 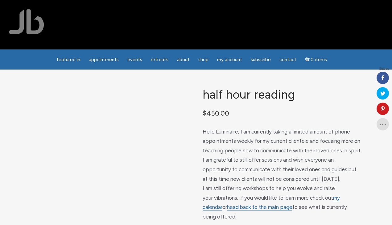 I want to click on span: Contact, so click(x=288, y=60).